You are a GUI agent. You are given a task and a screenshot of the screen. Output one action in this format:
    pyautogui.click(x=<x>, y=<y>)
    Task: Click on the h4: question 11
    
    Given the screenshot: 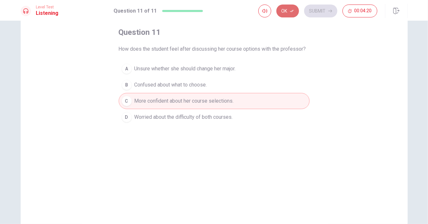 What is the action you would take?
    pyautogui.click(x=140, y=32)
    